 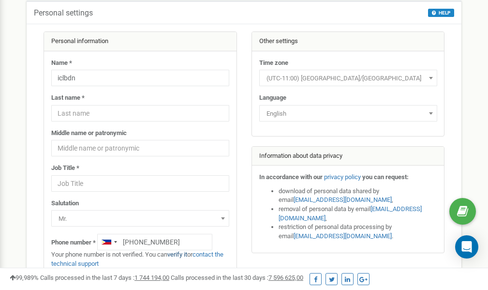 What do you see at coordinates (137, 259) in the screenshot?
I see `a: contact the technical support` at bounding box center [137, 259].